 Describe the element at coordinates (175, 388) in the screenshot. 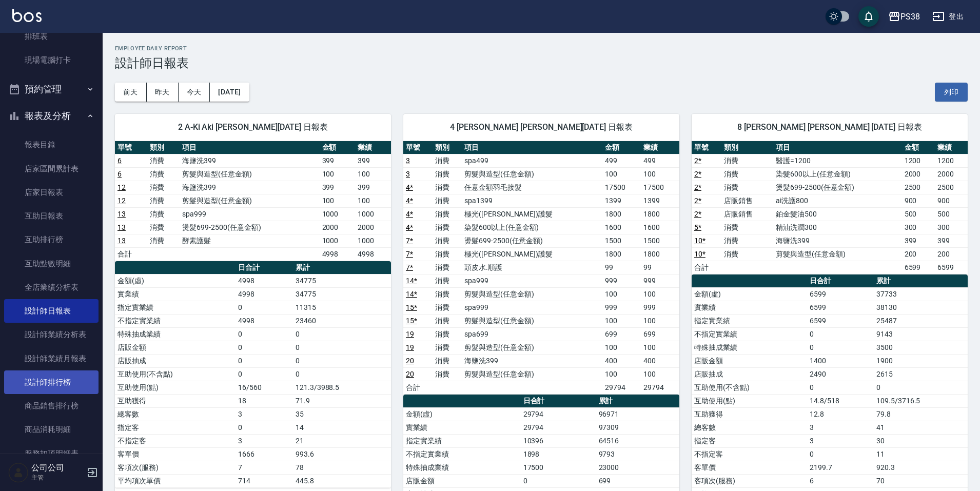

I see `td: 互助使用(點)` at that location.